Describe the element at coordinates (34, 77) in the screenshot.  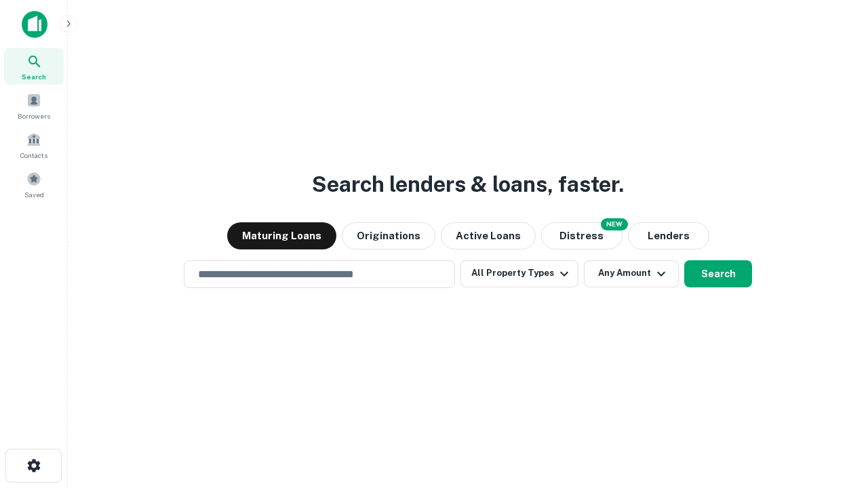
I see `span: Search` at that location.